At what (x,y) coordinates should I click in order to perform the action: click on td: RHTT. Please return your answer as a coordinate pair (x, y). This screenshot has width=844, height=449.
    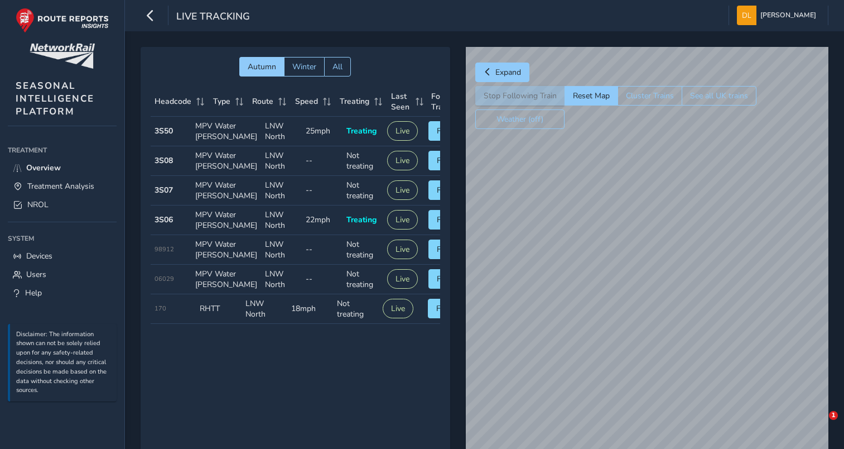
    Looking at the image, I should click on (219, 309).